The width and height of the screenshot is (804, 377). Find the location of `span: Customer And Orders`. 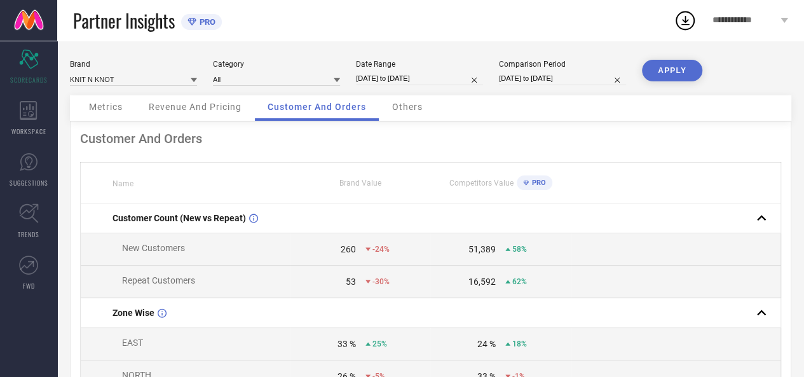

span: Customer And Orders is located at coordinates (317, 107).